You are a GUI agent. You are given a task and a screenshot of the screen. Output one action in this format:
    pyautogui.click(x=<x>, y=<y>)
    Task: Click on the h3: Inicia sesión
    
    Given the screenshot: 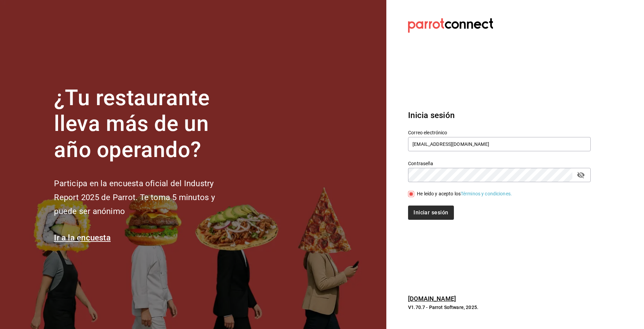 What is the action you would take?
    pyautogui.click(x=499, y=115)
    